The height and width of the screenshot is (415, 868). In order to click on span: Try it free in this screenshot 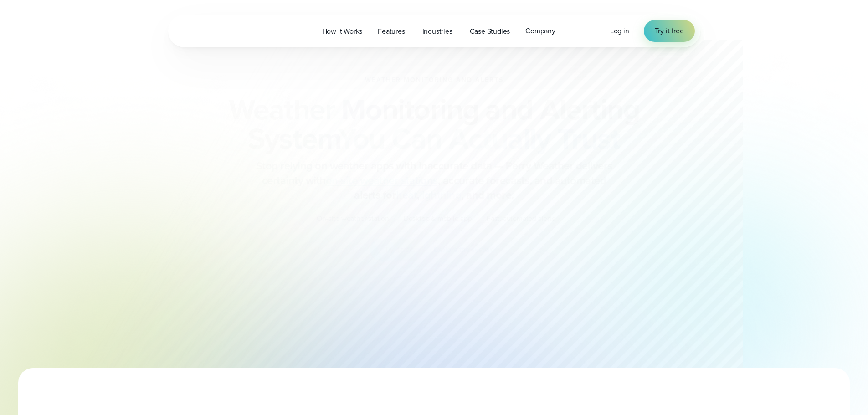, I will do `click(669, 31)`.